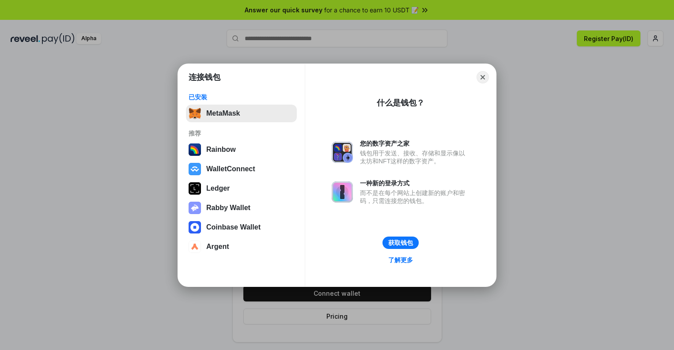  I want to click on a: 了解更多, so click(401, 260).